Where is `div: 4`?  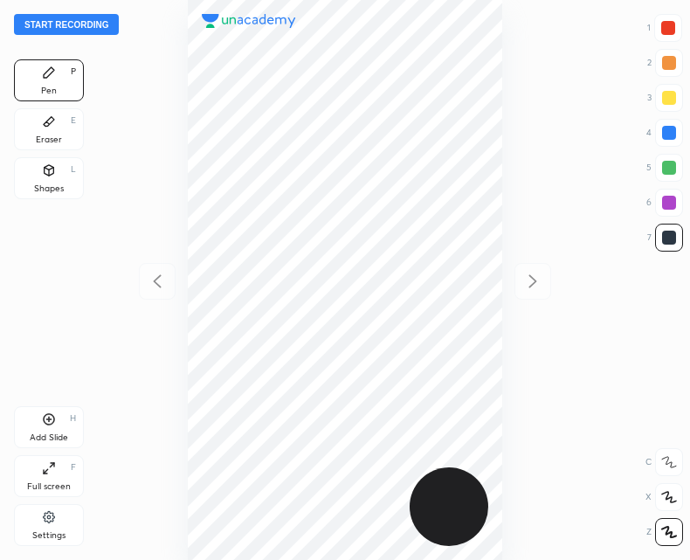
div: 4 is located at coordinates (665, 133).